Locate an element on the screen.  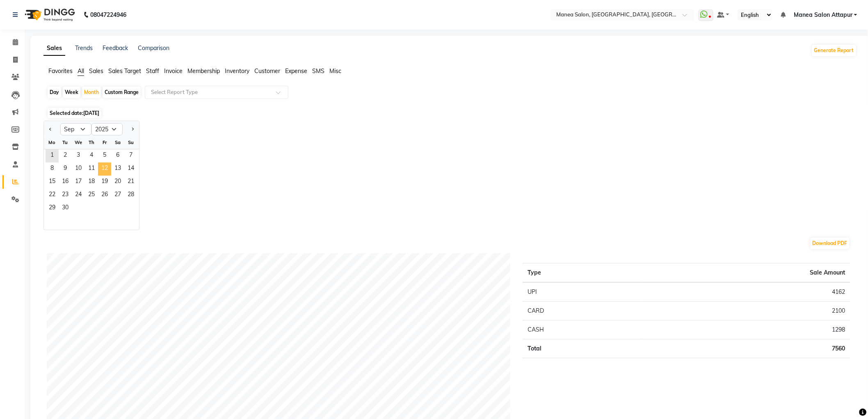
span: 18 is located at coordinates (91, 182).